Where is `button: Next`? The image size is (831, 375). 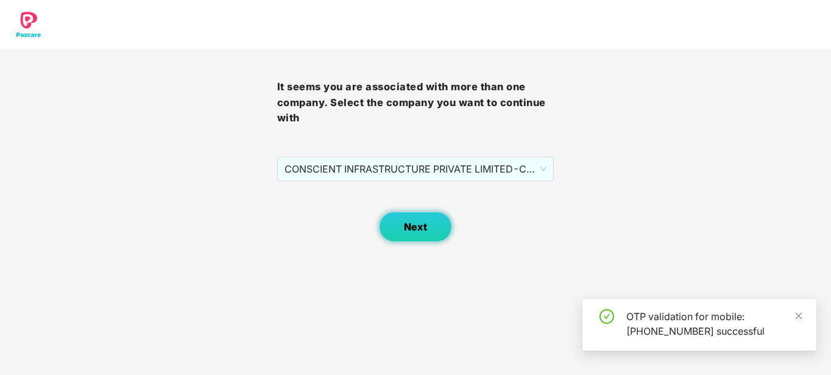 button: Next is located at coordinates (415, 227).